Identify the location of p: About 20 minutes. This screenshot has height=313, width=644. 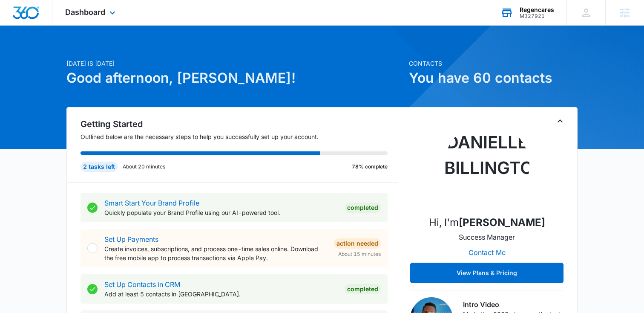
(144, 167).